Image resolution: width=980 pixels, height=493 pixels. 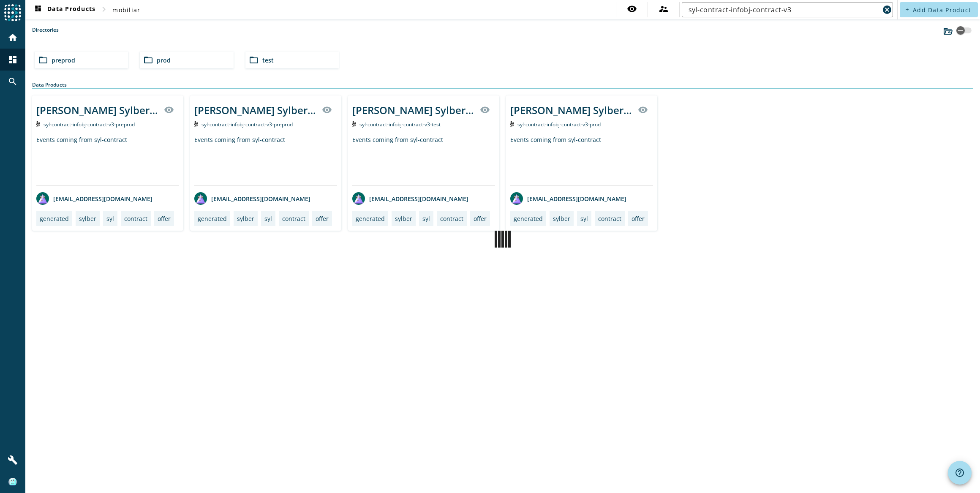 I want to click on button: Clear, so click(x=887, y=10).